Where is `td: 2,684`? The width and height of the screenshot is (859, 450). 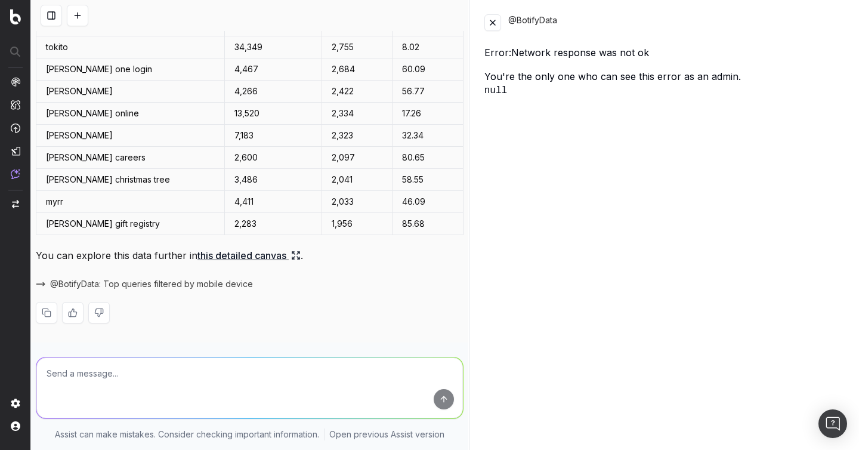
td: 2,684 is located at coordinates (357, 69).